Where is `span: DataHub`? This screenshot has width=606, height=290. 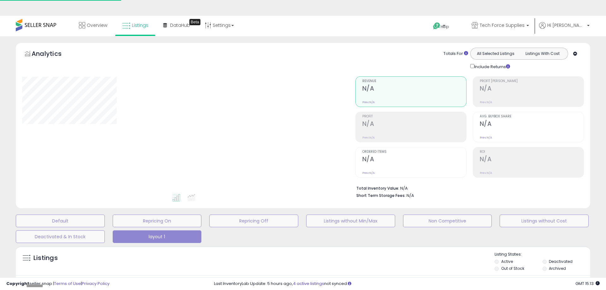
span: DataHub is located at coordinates (180, 25).